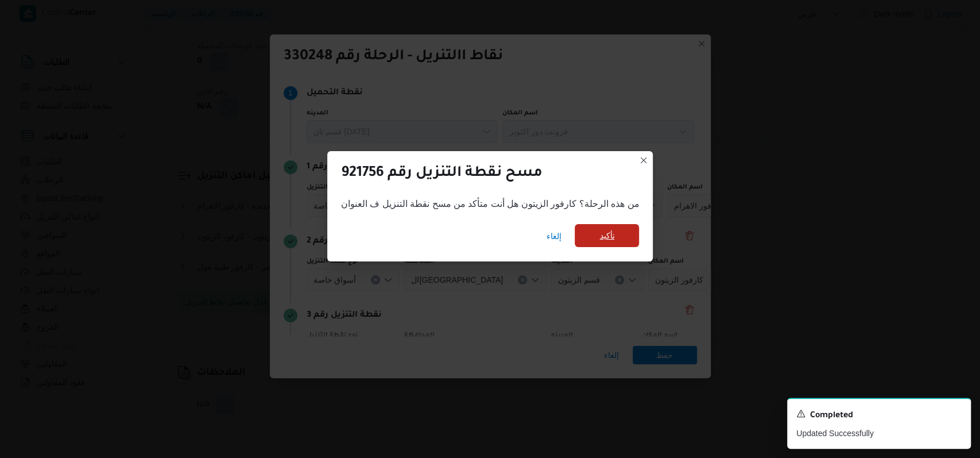 The width and height of the screenshot is (980, 458). Describe the element at coordinates (554, 236) in the screenshot. I see `button: إلغاء` at that location.